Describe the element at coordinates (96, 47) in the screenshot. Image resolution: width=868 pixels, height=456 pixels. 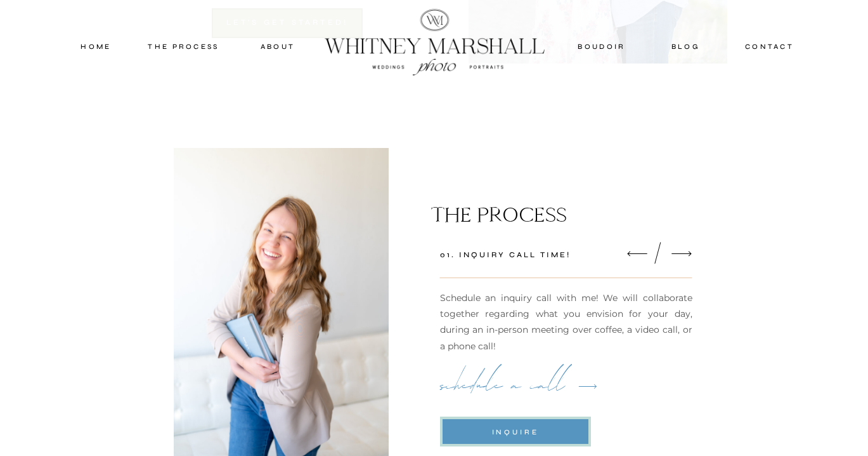
I see `nav: home` at that location.